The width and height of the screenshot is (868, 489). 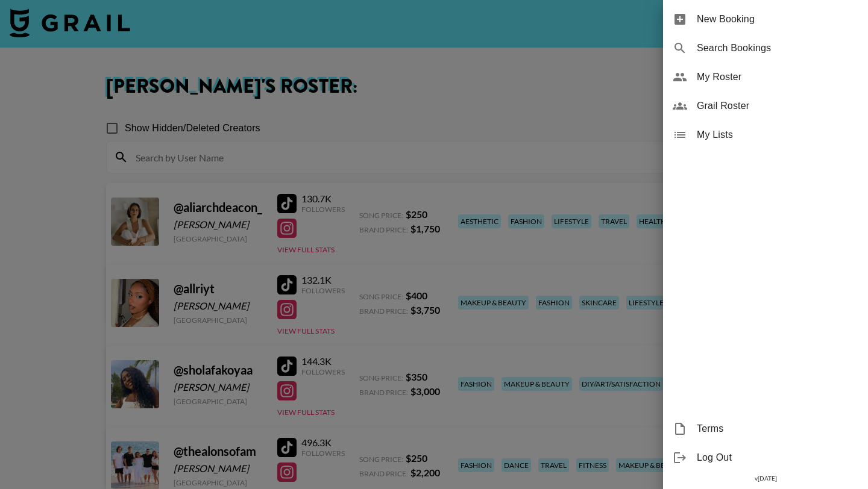 I want to click on div: My Lists, so click(x=766, y=135).